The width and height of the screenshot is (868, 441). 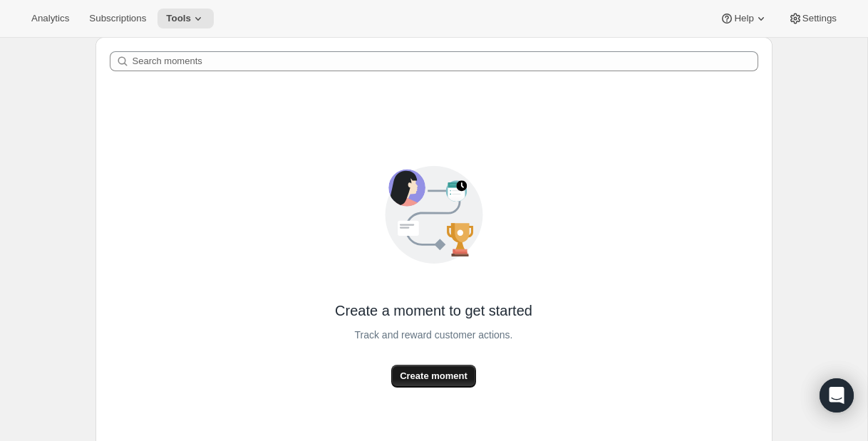 What do you see at coordinates (837, 395) in the screenshot?
I see `div: Open Intercom Messenger` at bounding box center [837, 395].